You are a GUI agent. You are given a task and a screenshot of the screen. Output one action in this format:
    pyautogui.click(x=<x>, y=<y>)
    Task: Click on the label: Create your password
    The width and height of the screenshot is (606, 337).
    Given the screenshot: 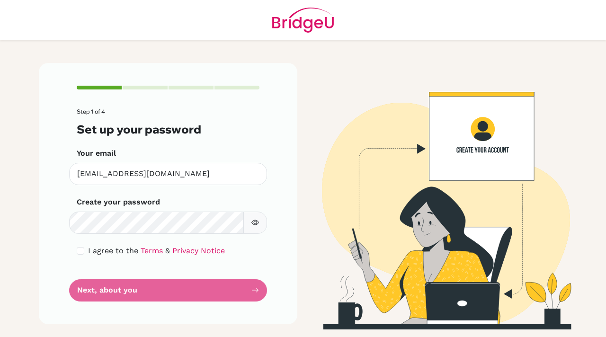 What is the action you would take?
    pyautogui.click(x=118, y=202)
    